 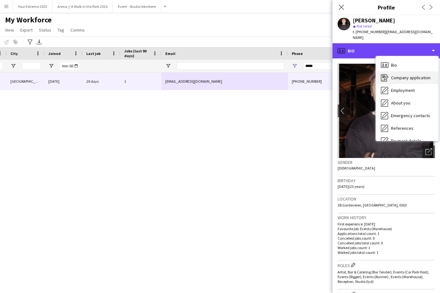 What do you see at coordinates (28, 20) in the screenshot?
I see `span: My Workforce` at bounding box center [28, 20].